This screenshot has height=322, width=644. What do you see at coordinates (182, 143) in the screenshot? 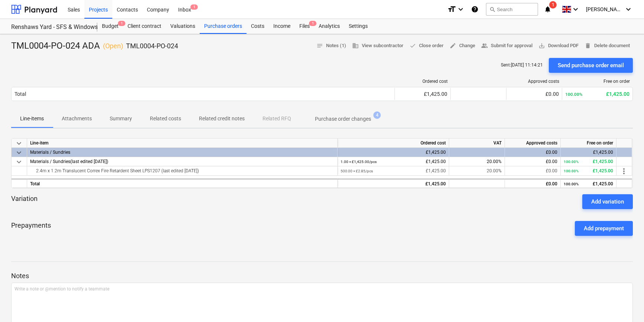
I see `div: Line-item` at bounding box center [182, 143].